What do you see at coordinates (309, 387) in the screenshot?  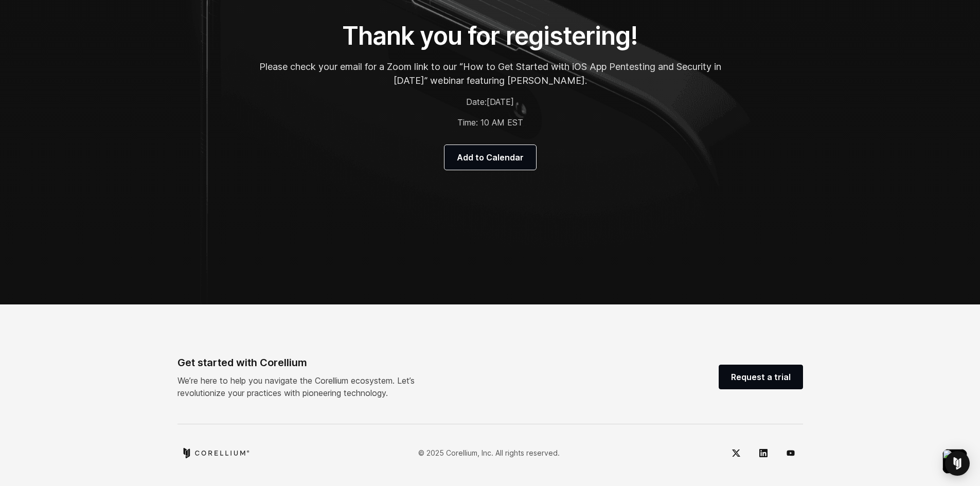 I see `p: We’re here to help you navigate the Corellium ecosystem. Let’s revolutionize your practices with ...` at bounding box center [309, 387].